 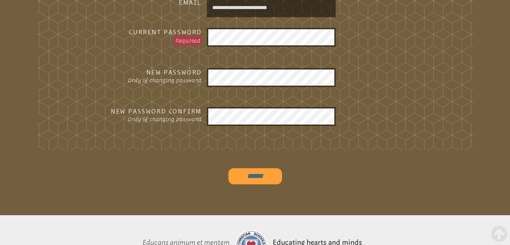 I want to click on h3: New Password Confirm, so click(x=148, y=111).